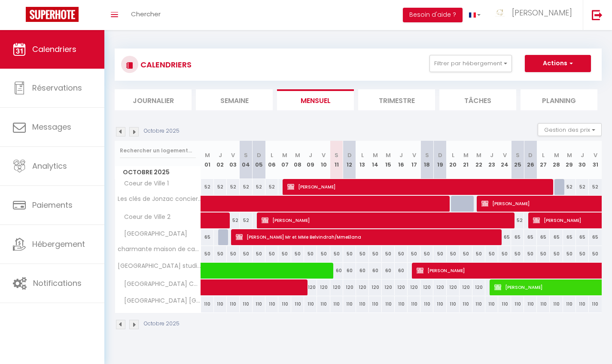 The width and height of the screenshot is (612, 364). I want to click on th: 12, so click(350, 160).